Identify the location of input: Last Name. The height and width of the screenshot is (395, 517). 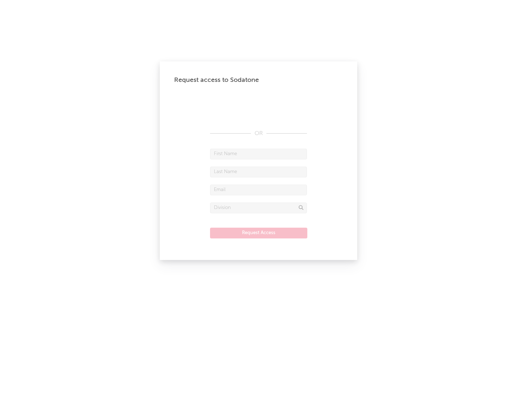
(259, 172).